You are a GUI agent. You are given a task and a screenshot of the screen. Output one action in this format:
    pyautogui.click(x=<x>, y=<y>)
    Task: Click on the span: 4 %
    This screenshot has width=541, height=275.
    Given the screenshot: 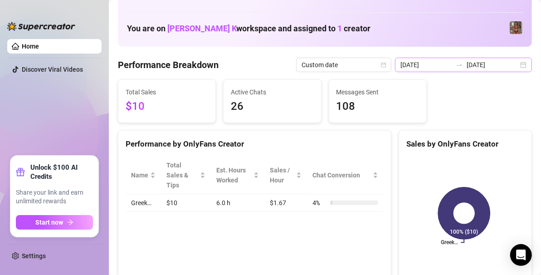 What is the action you would take?
    pyautogui.click(x=320, y=203)
    